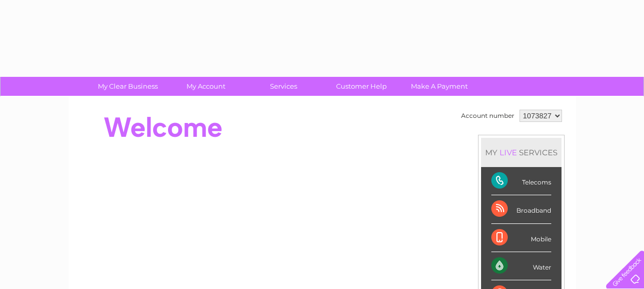 The width and height of the screenshot is (644, 289). Describe the element at coordinates (508, 152) in the screenshot. I see `div: LIVE` at that location.